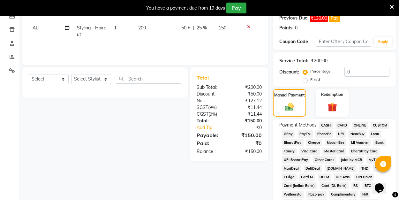 Image resolution: width=399 pixels, height=200 pixels. What do you see at coordinates (333, 107) in the screenshot?
I see `img: _gift.svg` at bounding box center [333, 107].